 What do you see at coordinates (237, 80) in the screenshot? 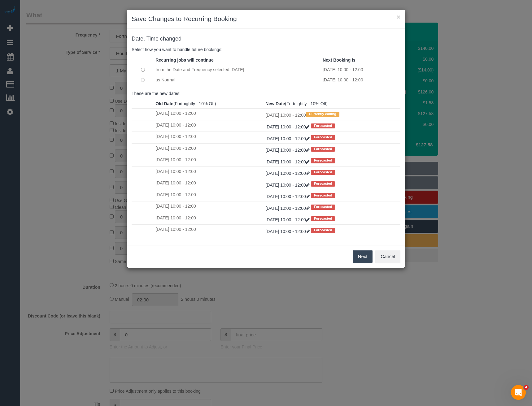
I see `td: as Normal` at bounding box center [237, 80].